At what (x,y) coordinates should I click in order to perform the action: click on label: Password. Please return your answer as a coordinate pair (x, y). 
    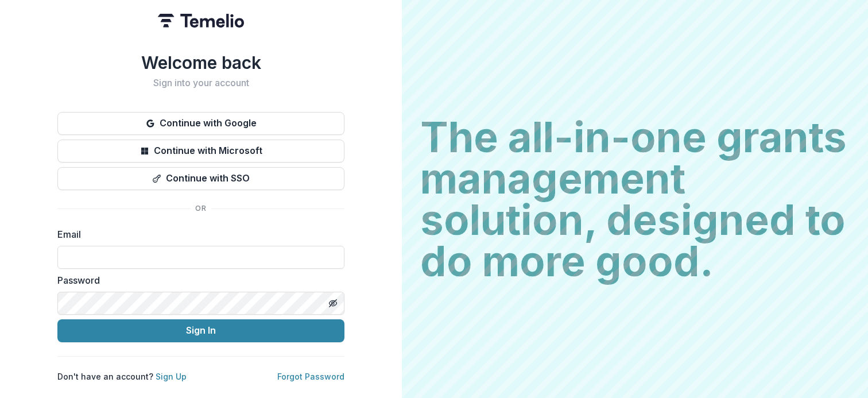
    Looking at the image, I should click on (198, 280).